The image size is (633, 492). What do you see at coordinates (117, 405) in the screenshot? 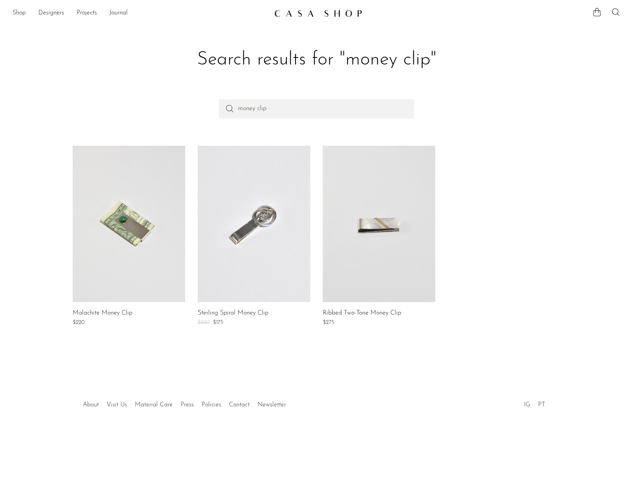
I see `a: Visit Us` at bounding box center [117, 405].